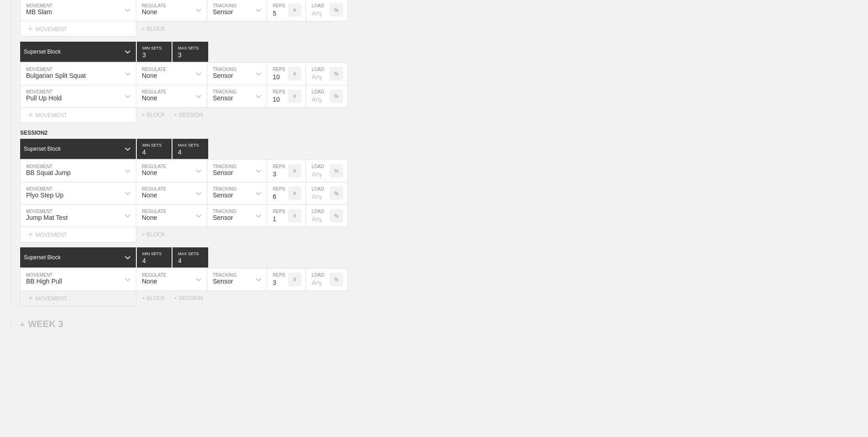 Image resolution: width=868 pixels, height=437 pixels. What do you see at coordinates (44, 281) in the screenshot?
I see `div: BB High Pull` at bounding box center [44, 281].